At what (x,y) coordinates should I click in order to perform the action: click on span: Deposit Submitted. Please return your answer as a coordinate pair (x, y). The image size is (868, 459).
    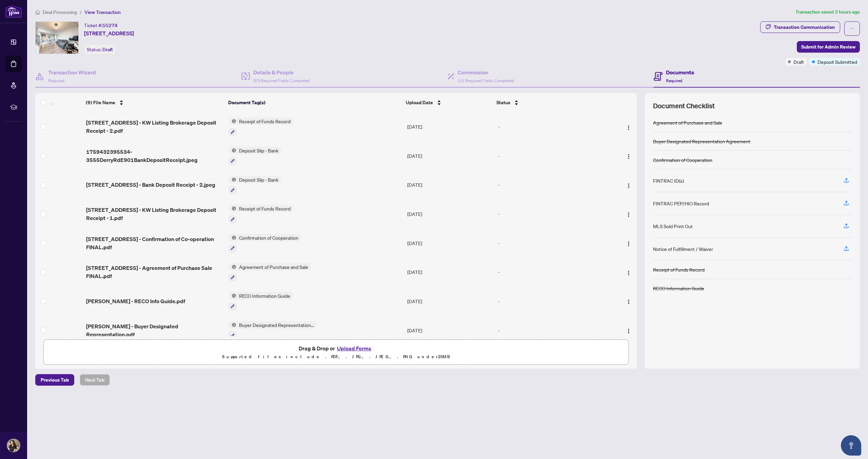
    Looking at the image, I should click on (837, 62).